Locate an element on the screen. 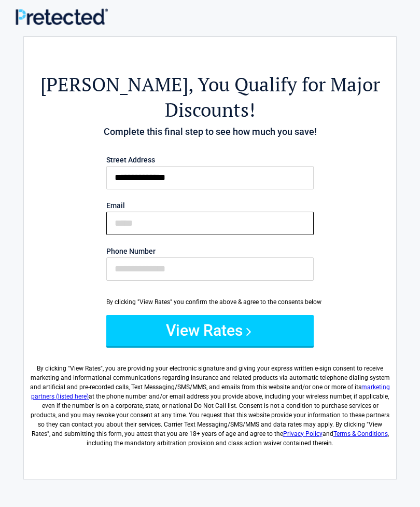 The width and height of the screenshot is (420, 507). h2: , You Qualify for Major Discounts! is located at coordinates (210, 97).